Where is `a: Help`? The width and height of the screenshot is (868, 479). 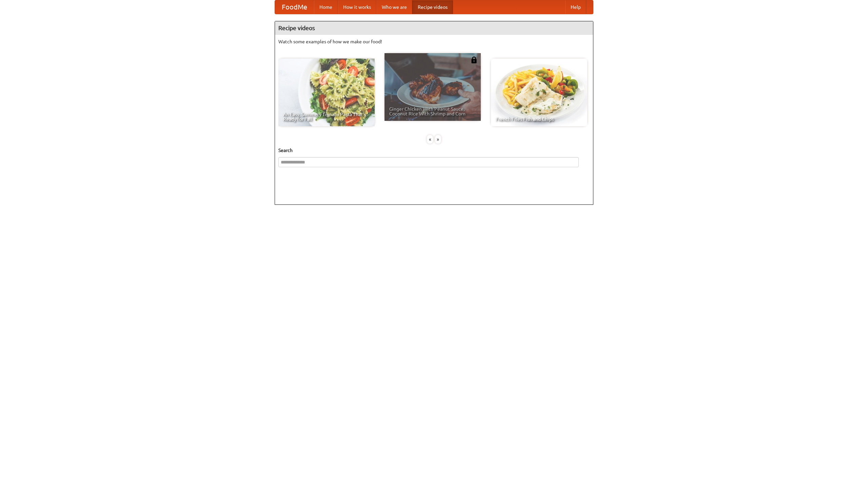 a: Help is located at coordinates (576, 7).